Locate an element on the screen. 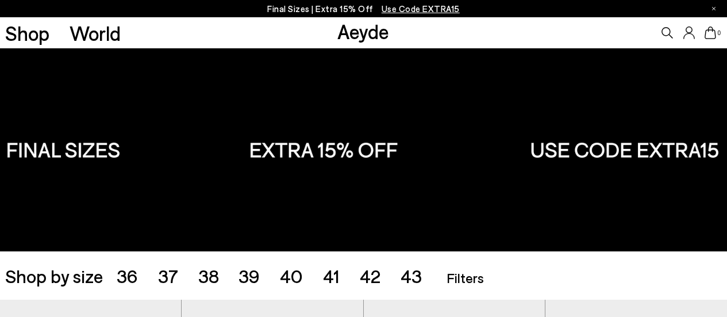 The image size is (727, 317). p: Final Sizes | Extra 15% Off is located at coordinates (363, 9).